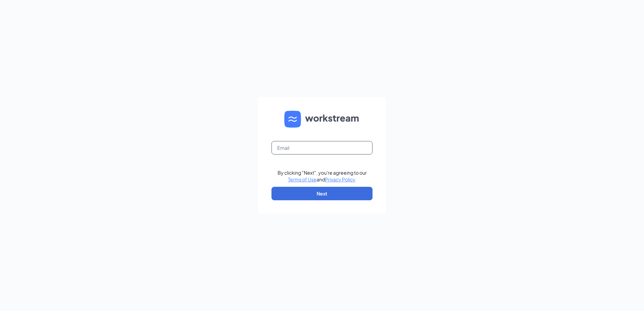  Describe the element at coordinates (322, 176) in the screenshot. I see `div: By clicking "Next", you're agreeing to our and .` at that location.